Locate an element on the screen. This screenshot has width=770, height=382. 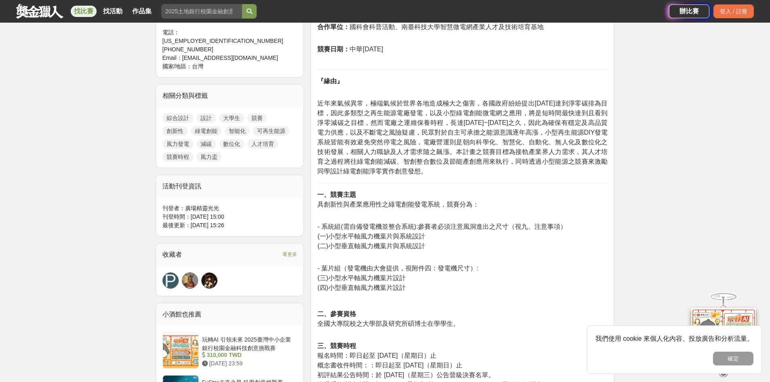
span: - 系統組(需自備發電機並整合系統):參賽者必須注意風洞進出之尺寸（視九、注意事項） is located at coordinates (442, 226).